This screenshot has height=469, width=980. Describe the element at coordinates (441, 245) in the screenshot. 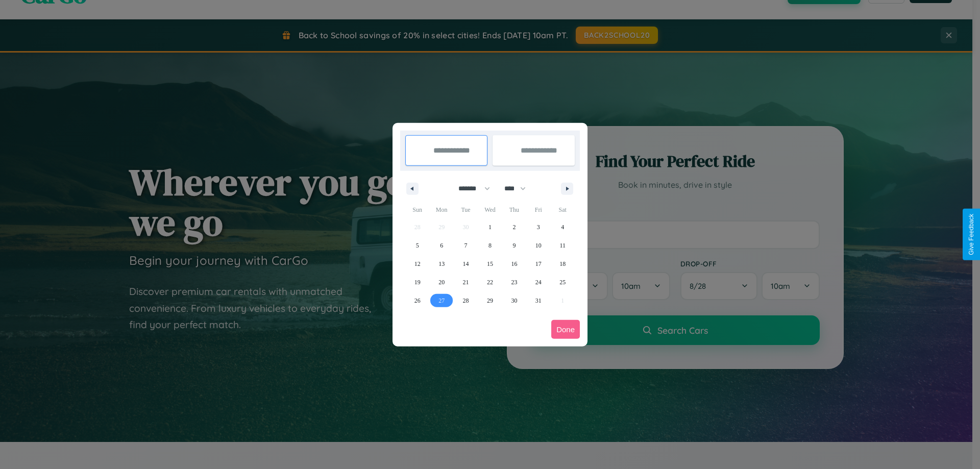

I see `button: 6` at that location.